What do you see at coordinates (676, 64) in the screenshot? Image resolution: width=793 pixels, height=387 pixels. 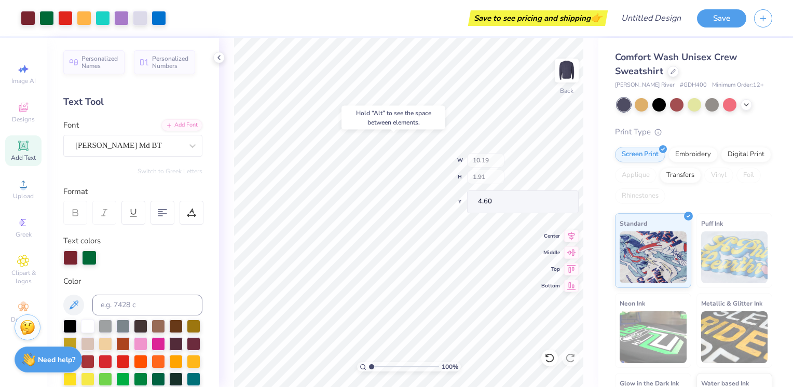 I see `span: Comfort Wash Unisex Crew Sweatshirt` at bounding box center [676, 64].